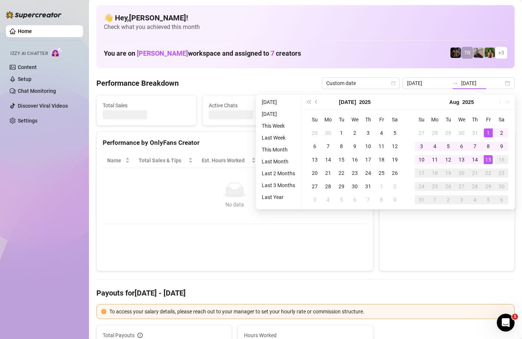 The height and width of the screenshot is (339, 522). I want to click on span: calendar, so click(394, 83).